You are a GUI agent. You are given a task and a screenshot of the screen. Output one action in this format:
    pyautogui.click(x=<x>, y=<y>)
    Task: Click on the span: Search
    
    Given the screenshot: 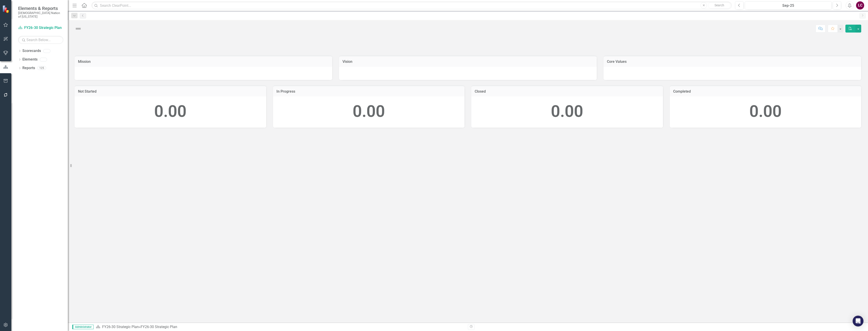 What is the action you would take?
    pyautogui.click(x=719, y=5)
    